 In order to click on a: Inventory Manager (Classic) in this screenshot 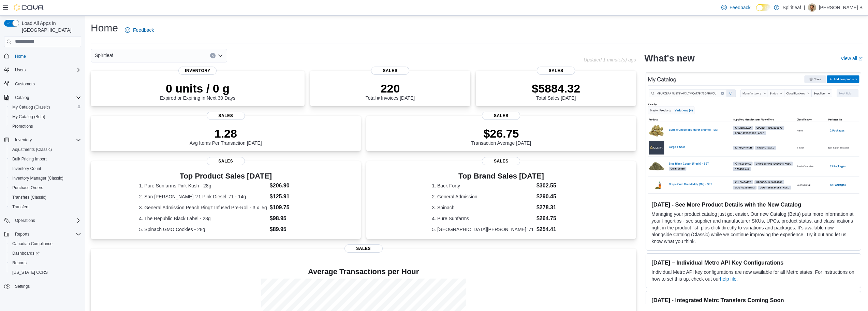, I will do `click(38, 178)`.